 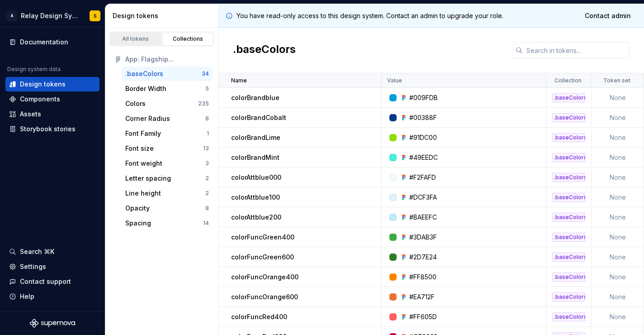 What do you see at coordinates (167, 193) in the screenshot?
I see `a: Line height2` at bounding box center [167, 193].